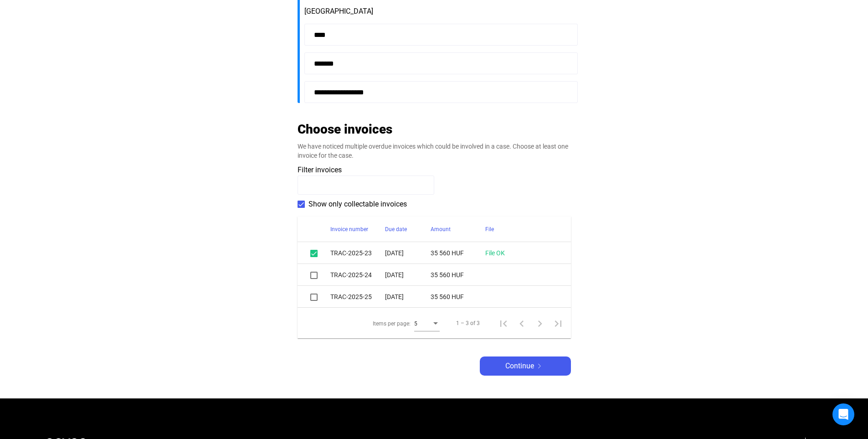  Describe the element at coordinates (520, 366) in the screenshot. I see `span: Continue` at that location.